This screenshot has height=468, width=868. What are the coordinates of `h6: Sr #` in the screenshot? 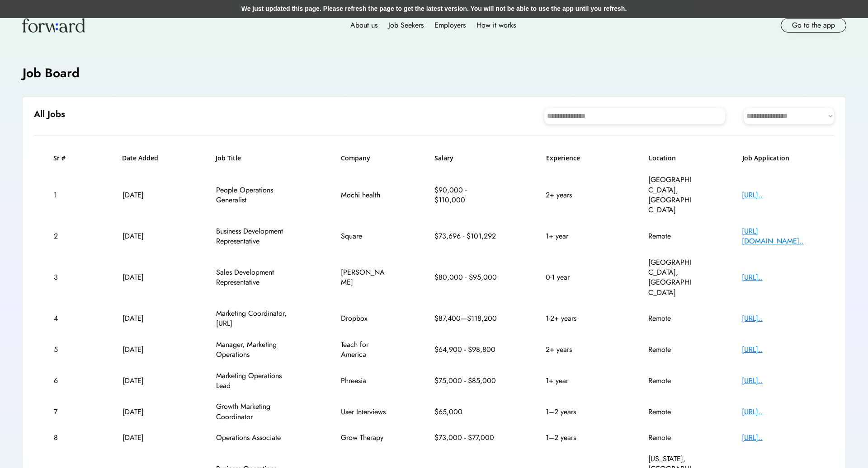 It's located at (64, 158).